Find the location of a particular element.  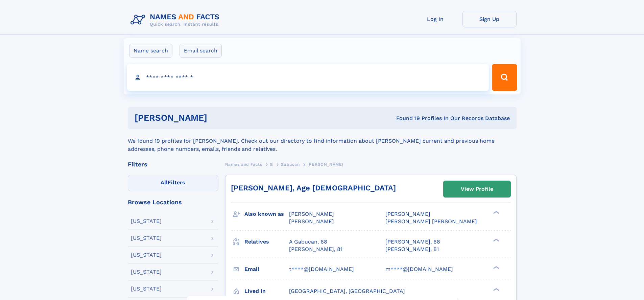

div: View Profile is located at coordinates (477, 189).